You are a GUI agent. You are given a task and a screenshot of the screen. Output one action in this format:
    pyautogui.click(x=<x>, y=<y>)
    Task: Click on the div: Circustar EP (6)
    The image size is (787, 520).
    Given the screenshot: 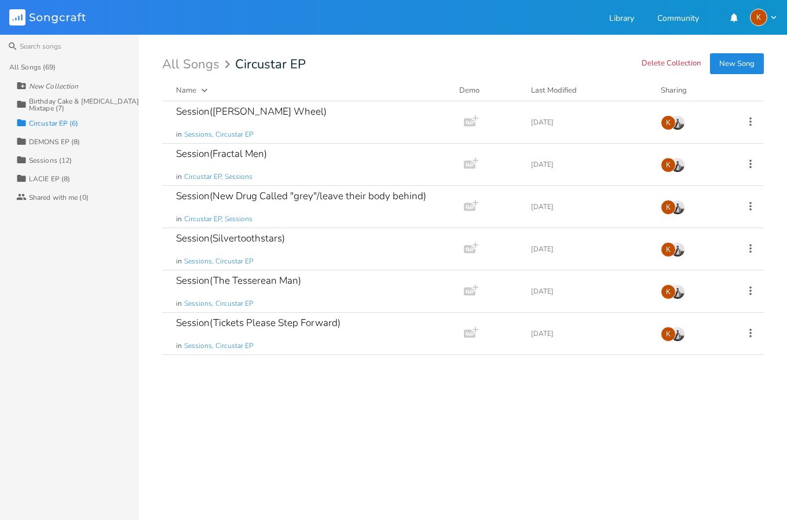 What is the action you would take?
    pyautogui.click(x=54, y=123)
    